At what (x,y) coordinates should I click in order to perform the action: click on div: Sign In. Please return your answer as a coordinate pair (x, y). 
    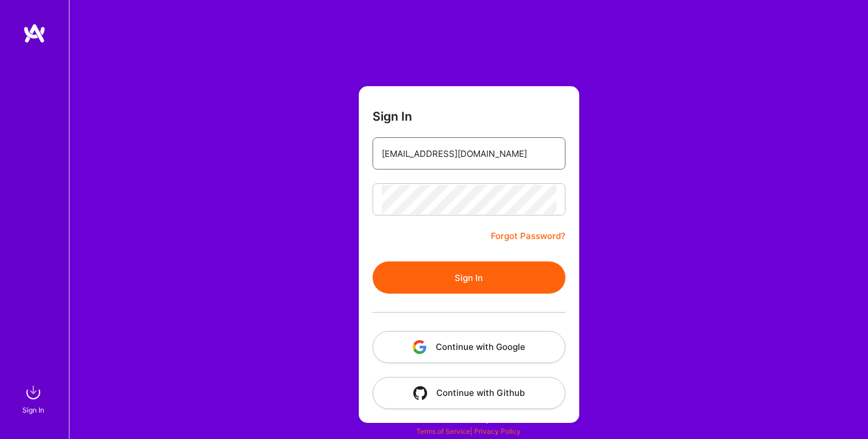
    Looking at the image, I should click on (33, 410).